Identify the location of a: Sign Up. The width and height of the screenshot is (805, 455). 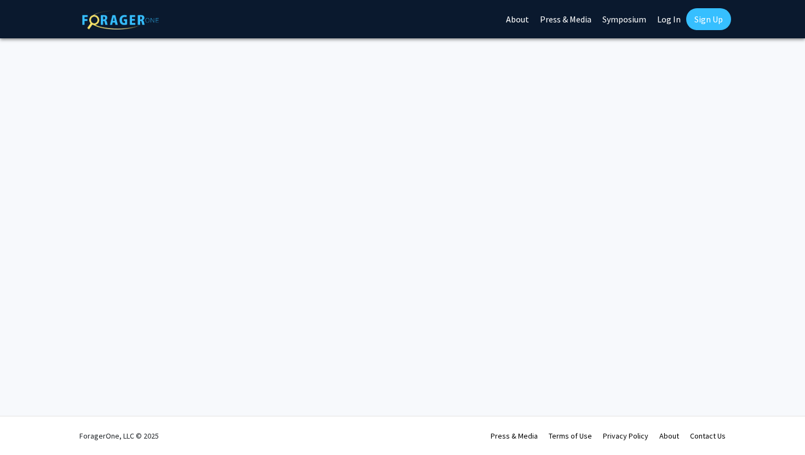
(708, 19).